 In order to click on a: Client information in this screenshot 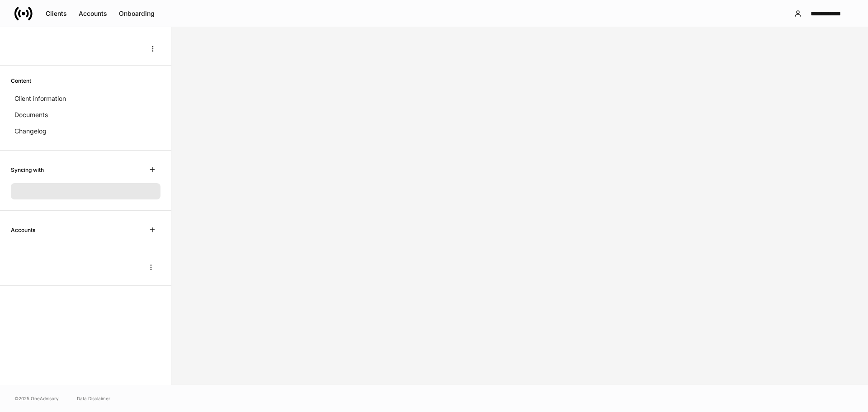, I will do `click(85, 99)`.